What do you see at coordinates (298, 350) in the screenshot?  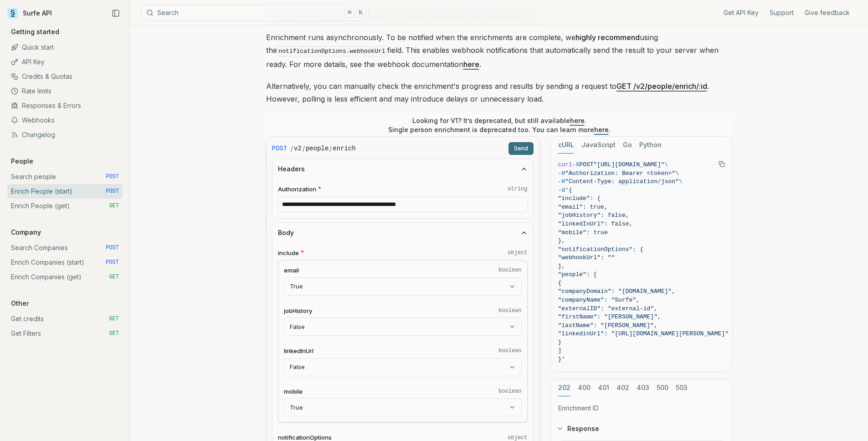 I see `span: linkedInUrl` at bounding box center [298, 350].